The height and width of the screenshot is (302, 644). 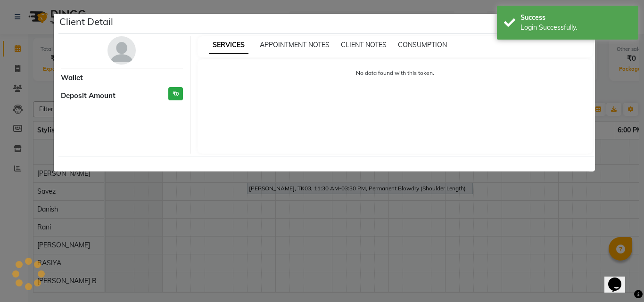 What do you see at coordinates (228, 45) in the screenshot?
I see `span: SERVICES` at bounding box center [228, 45].